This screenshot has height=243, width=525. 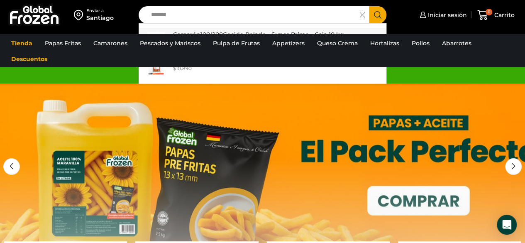 I want to click on span: Carrito, so click(x=503, y=15).